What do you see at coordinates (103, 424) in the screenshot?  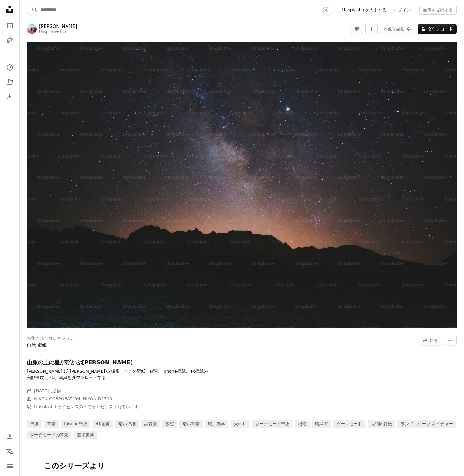 I see `a: 4K画像` at bounding box center [103, 424].